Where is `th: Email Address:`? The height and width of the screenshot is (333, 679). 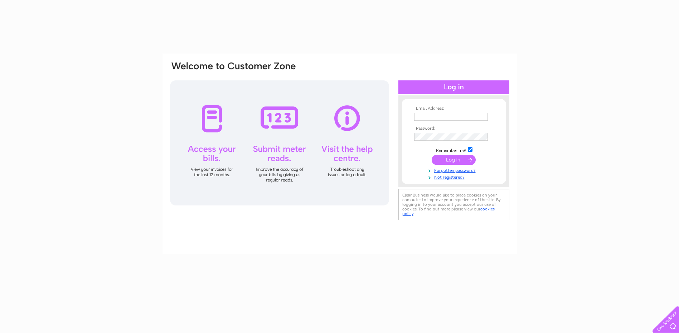 th: Email Address: is located at coordinates (454, 109).